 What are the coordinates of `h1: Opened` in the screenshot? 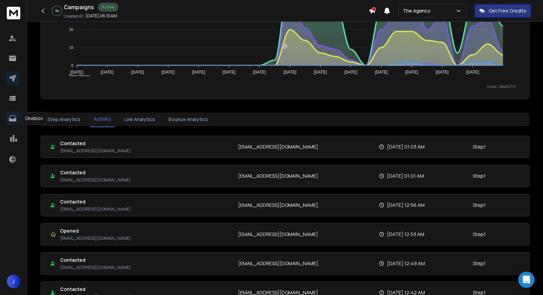 It's located at (95, 231).